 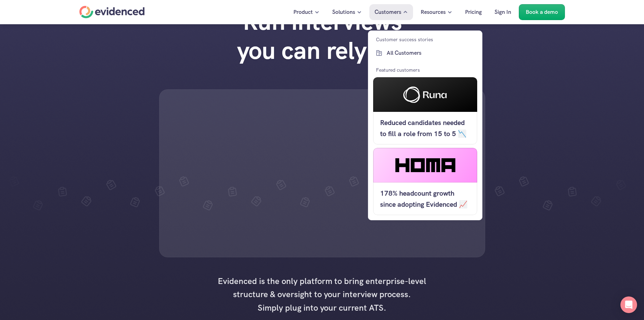 I want to click on h5: 178% headcount growth since adopting Evidenced 📈, so click(x=425, y=199).